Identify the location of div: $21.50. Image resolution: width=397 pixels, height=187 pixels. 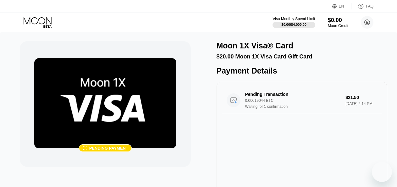
(361, 97).